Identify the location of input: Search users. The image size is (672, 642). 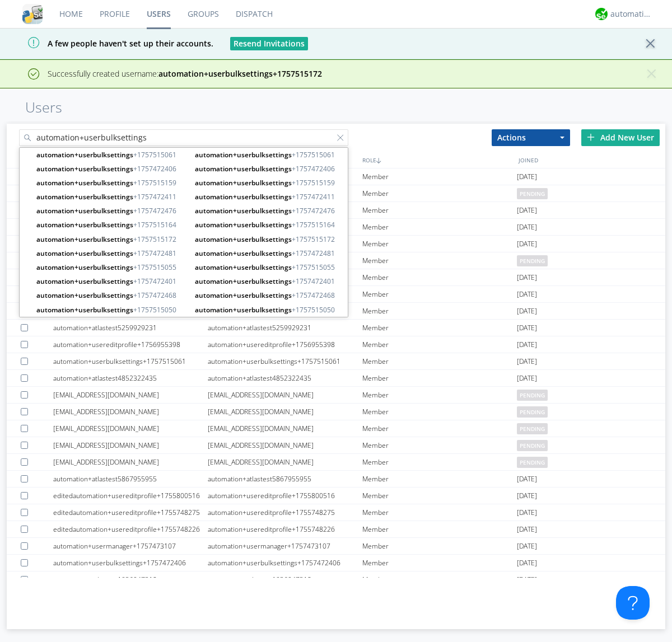
(183, 137).